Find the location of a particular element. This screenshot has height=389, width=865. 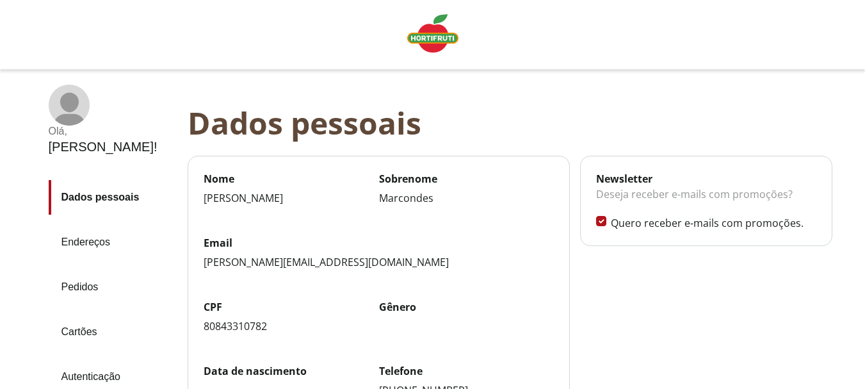

label: Quero receber e-mails com promoções. is located at coordinates (714, 223).